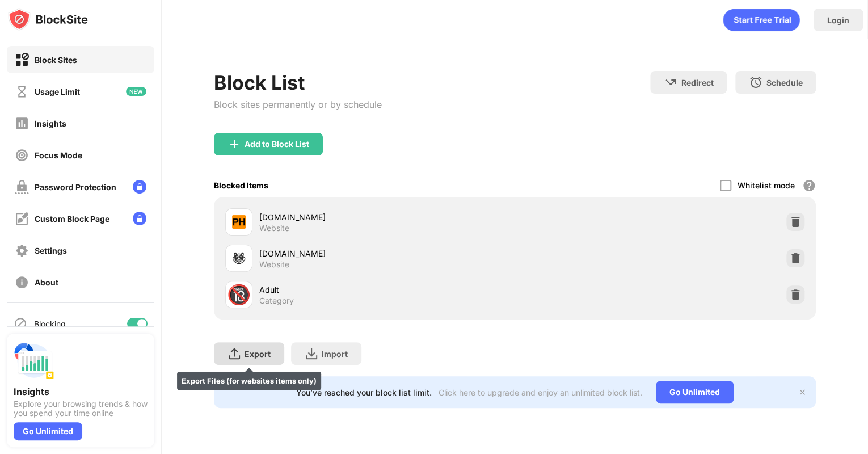  Describe the element at coordinates (57, 91) in the screenshot. I see `div: Usage Limit` at that location.